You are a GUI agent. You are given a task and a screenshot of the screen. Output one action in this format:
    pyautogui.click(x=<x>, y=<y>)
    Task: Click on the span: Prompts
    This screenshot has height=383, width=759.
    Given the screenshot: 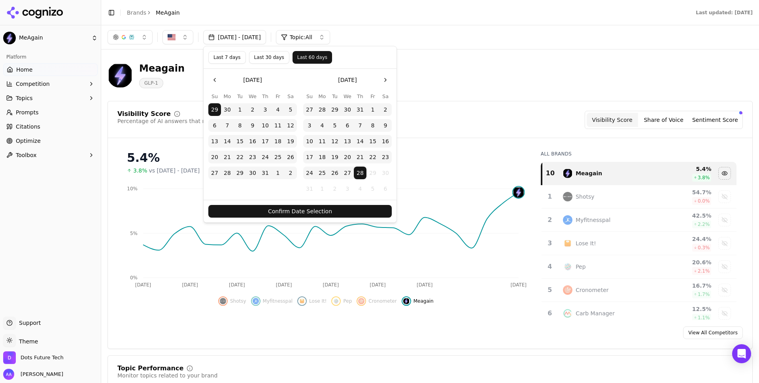 What is the action you would take?
    pyautogui.click(x=27, y=112)
    